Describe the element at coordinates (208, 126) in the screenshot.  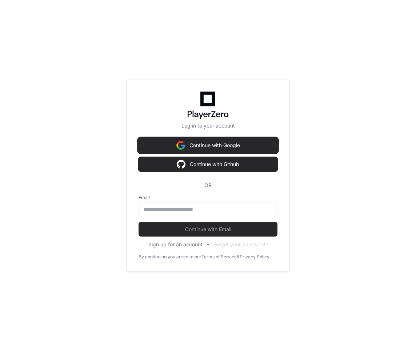
I see `p: Log in to your account` at that location.